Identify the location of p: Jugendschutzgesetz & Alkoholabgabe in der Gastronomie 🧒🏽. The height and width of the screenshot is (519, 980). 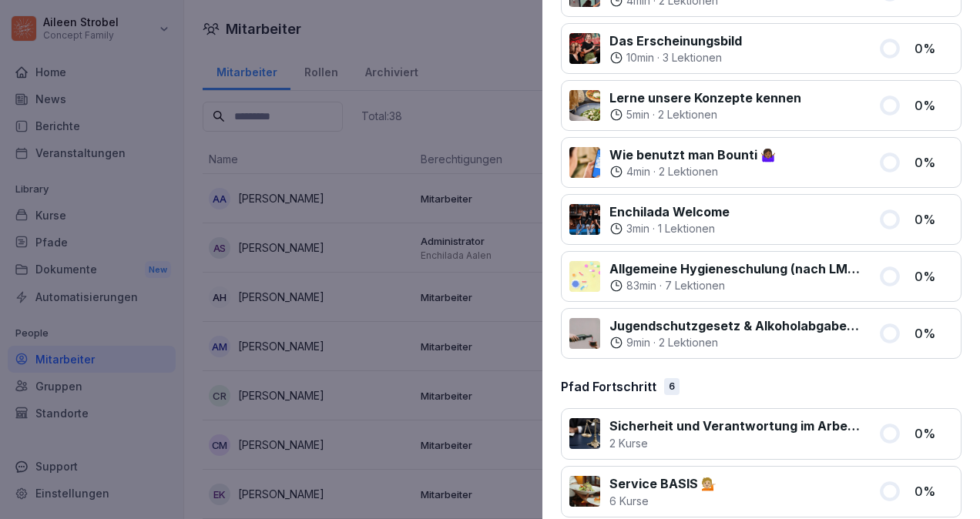
(734, 326).